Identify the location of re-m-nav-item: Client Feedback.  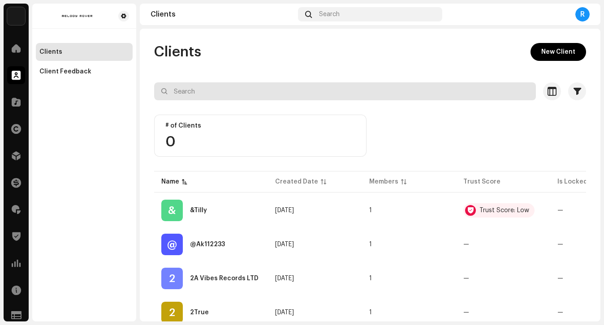
(84, 72).